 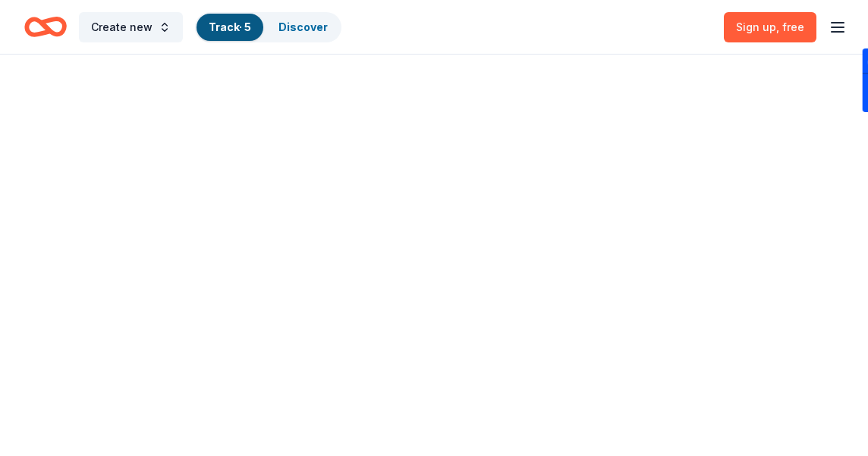 What do you see at coordinates (45, 26) in the screenshot?
I see `a: Home` at bounding box center [45, 26].